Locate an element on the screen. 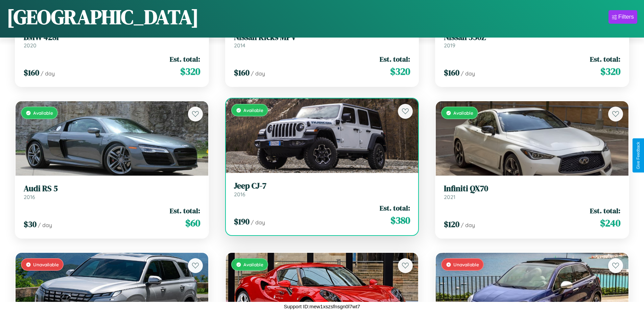  span: $ 120 is located at coordinates (452, 224).